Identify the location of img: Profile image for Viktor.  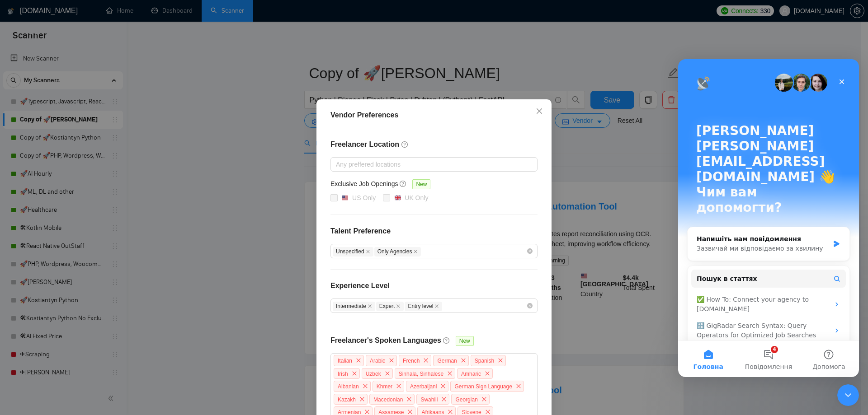
(106, 23).